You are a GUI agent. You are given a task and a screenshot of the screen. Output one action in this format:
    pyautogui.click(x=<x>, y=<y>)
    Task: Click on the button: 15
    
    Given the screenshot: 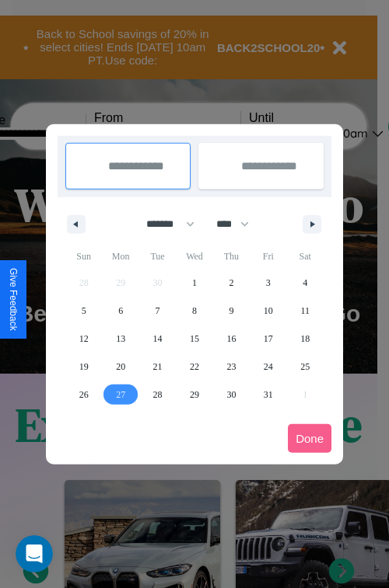 What is the action you would take?
    pyautogui.click(x=194, y=339)
    